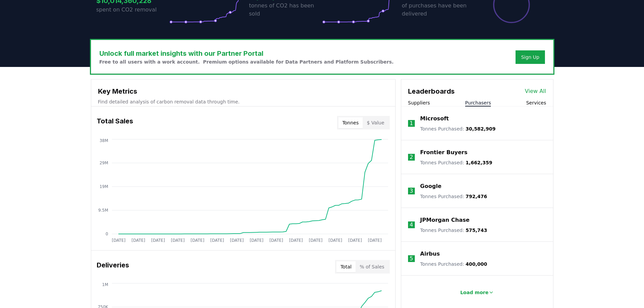 The width and height of the screenshot is (644, 308). What do you see at coordinates (103, 210) in the screenshot?
I see `tspan: 9.5M` at bounding box center [103, 210].